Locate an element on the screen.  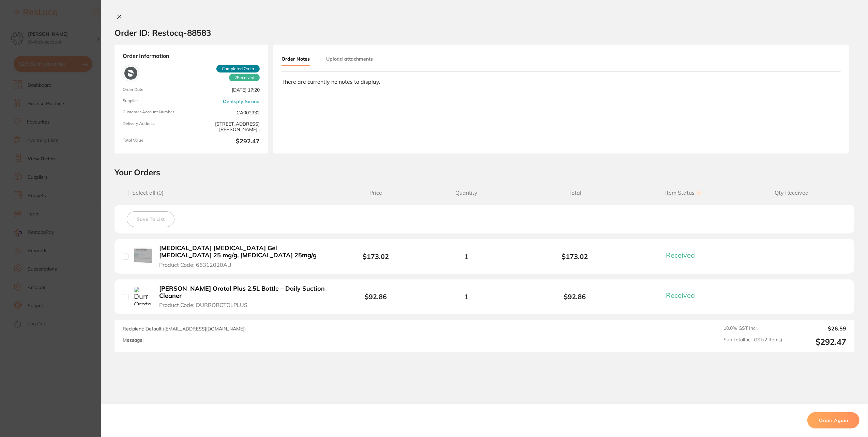
span: Supplier is located at coordinates (155, 101).